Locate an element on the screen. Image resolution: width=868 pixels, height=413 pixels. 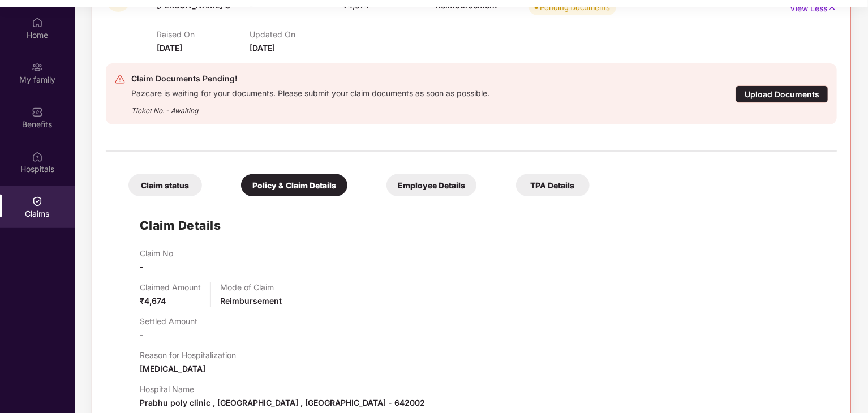
p: Hospital Name is located at coordinates (282, 388).